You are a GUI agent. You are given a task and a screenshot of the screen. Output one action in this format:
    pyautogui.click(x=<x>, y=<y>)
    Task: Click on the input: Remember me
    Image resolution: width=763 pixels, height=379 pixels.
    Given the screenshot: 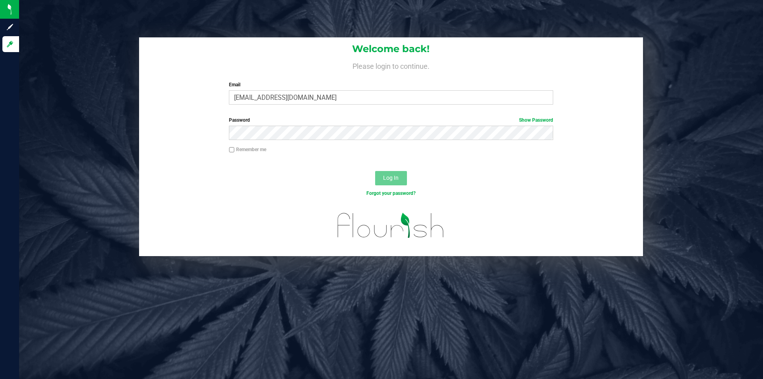 What is the action you would take?
    pyautogui.click(x=232, y=150)
    